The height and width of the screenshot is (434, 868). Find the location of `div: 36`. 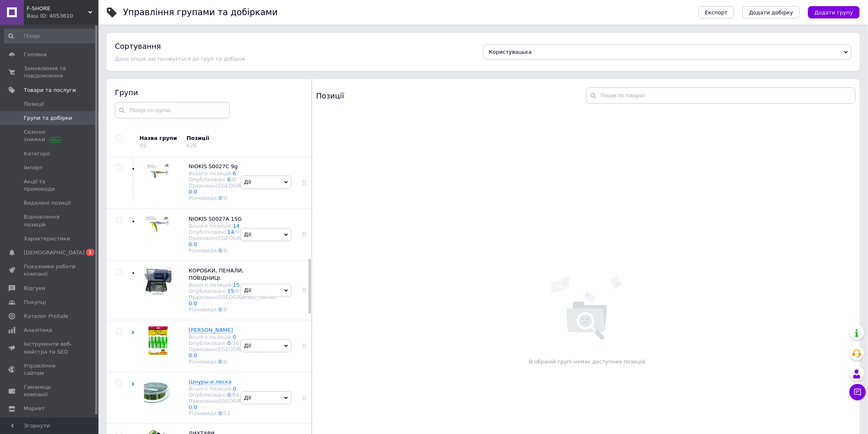

div: 36 is located at coordinates (235, 343).